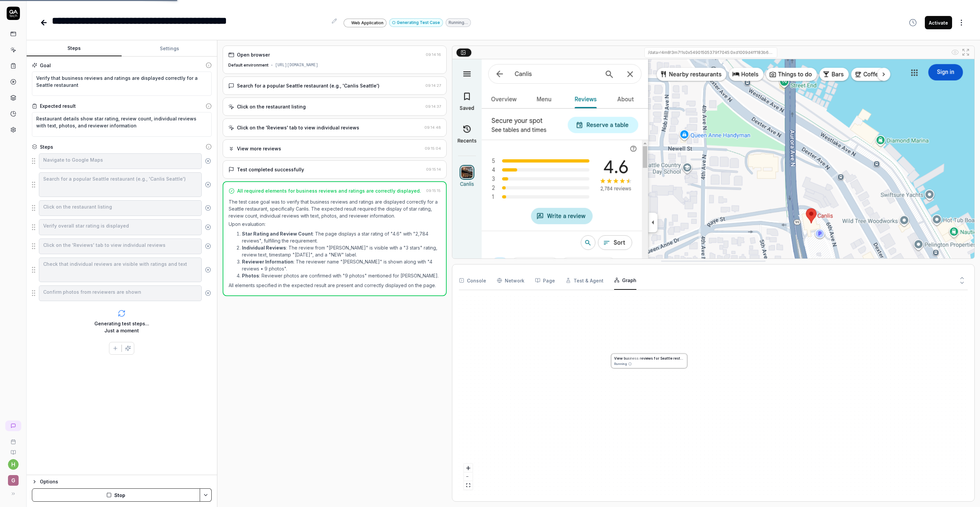  Describe the element at coordinates (334, 285) in the screenshot. I see `p: All elements specified in the expected result are present and correctly displayed on the page.` at that location.